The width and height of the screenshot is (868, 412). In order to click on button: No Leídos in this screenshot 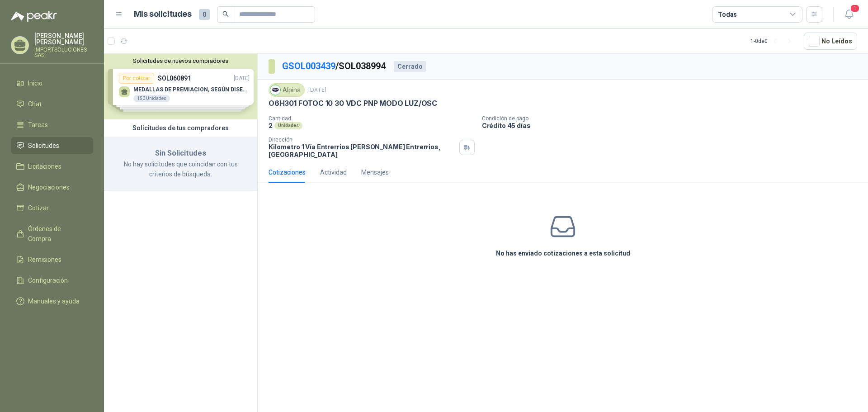, I will do `click(830, 41)`.